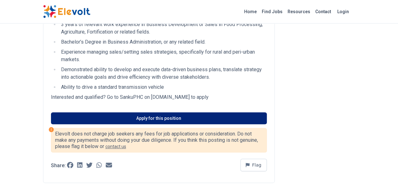 This screenshot has width=398, height=186. Describe the element at coordinates (343, 12) in the screenshot. I see `a: Login` at that location.